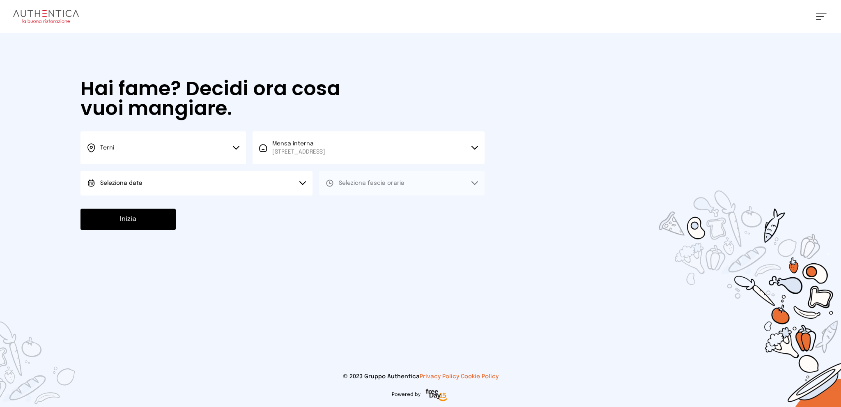 This screenshot has height=407, width=841. Describe the element at coordinates (299, 148) in the screenshot. I see `span: Mensa interna` at that location.